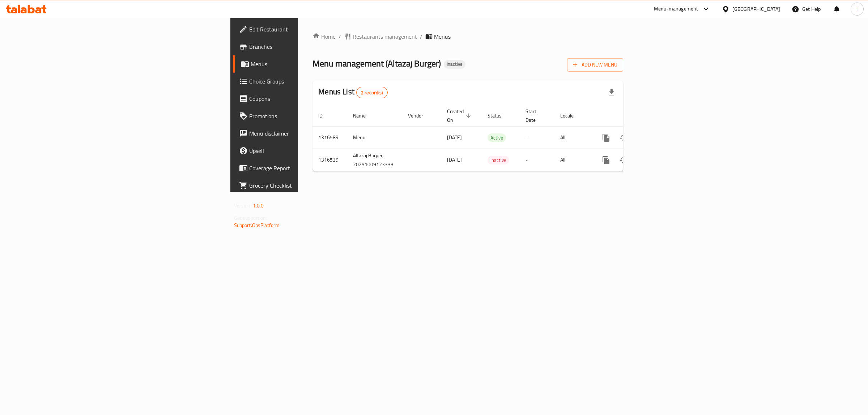  I want to click on a: Edit Restaurant, so click(304, 29).